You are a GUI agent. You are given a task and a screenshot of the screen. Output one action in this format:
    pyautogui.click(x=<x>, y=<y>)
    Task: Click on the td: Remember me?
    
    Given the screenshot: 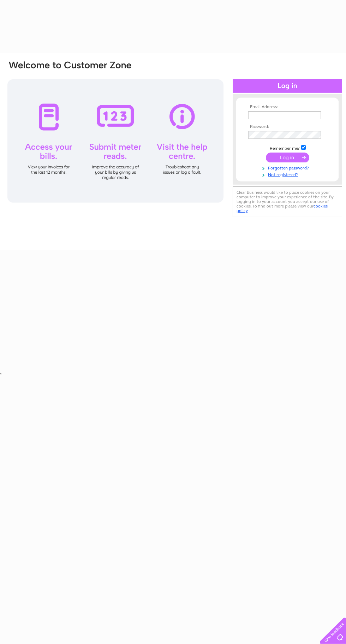 What is the action you would take?
    pyautogui.click(x=287, y=148)
    